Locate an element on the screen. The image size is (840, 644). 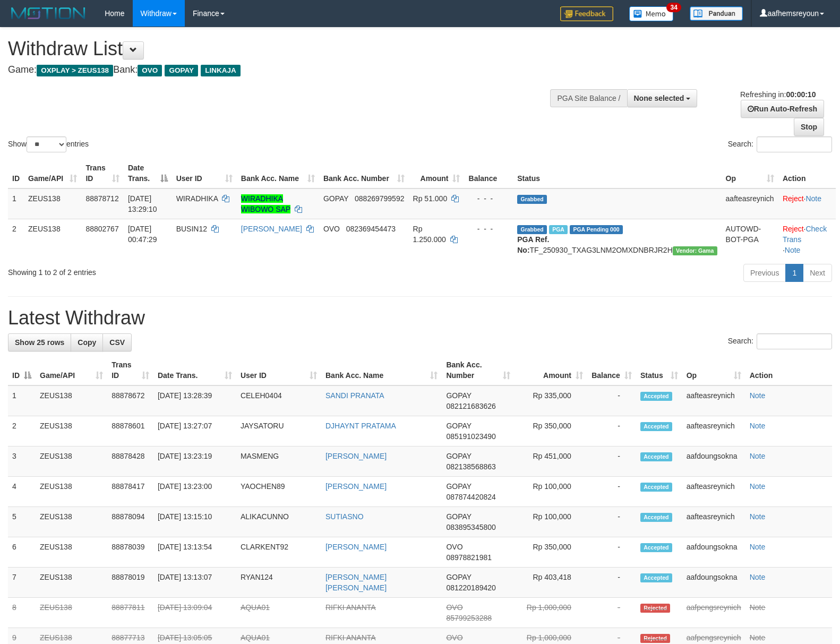
a: WIRADHIKA WIBOWO SAP is located at coordinates (265, 204).